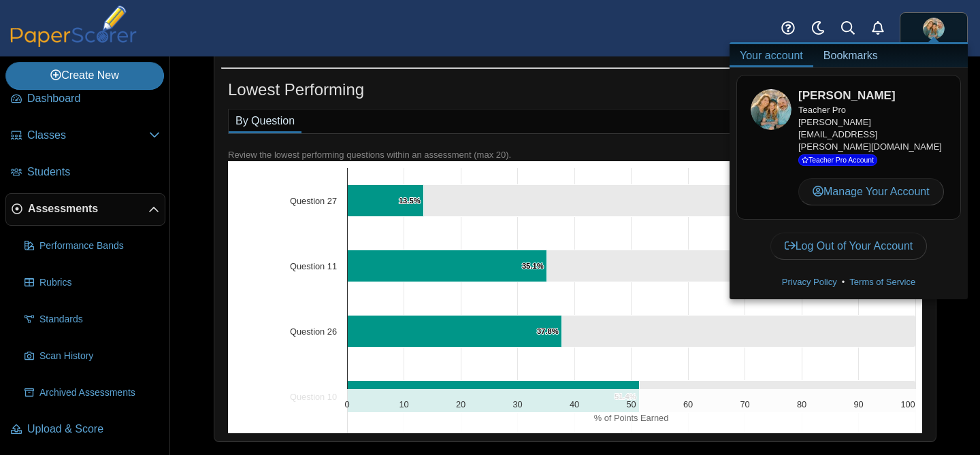 This screenshot has width=980, height=455. What do you see at coordinates (626, 397) in the screenshot?
I see `text: 51.4%` at bounding box center [626, 397].